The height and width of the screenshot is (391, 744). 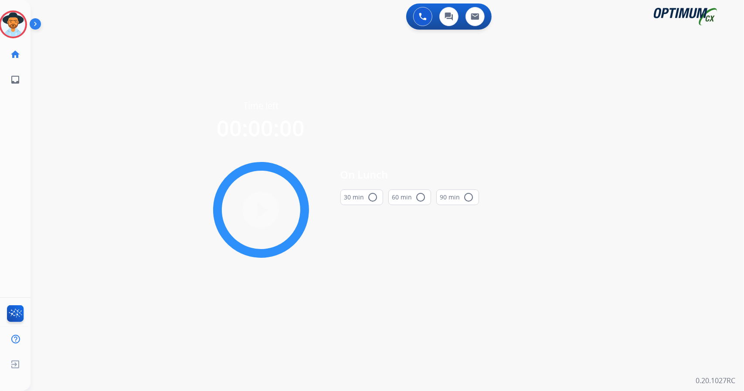 What do you see at coordinates (715, 381) in the screenshot?
I see `p: 0.20.1027RC` at bounding box center [715, 381].